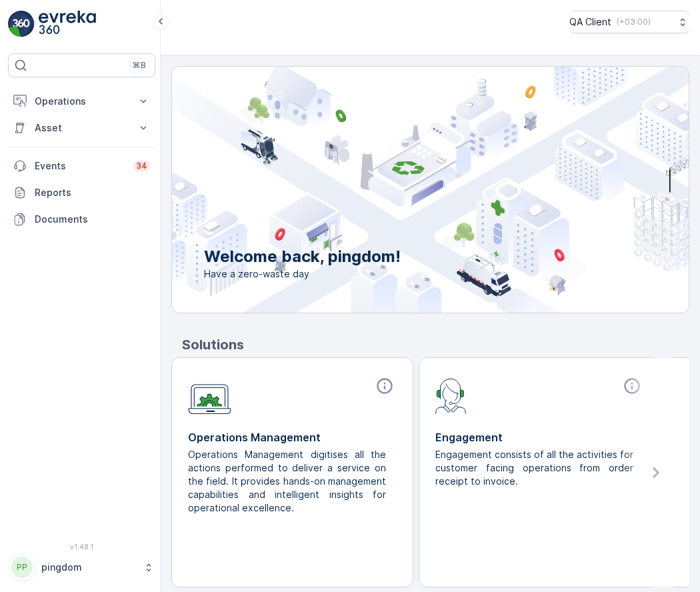 The height and width of the screenshot is (592, 700). Describe the element at coordinates (81, 128) in the screenshot. I see `p: Asset` at that location.